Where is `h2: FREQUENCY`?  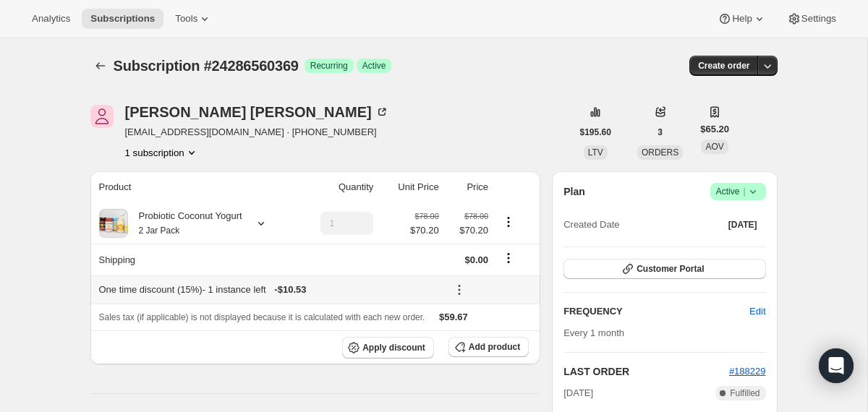 h2: FREQUENCY is located at coordinates (656, 311).